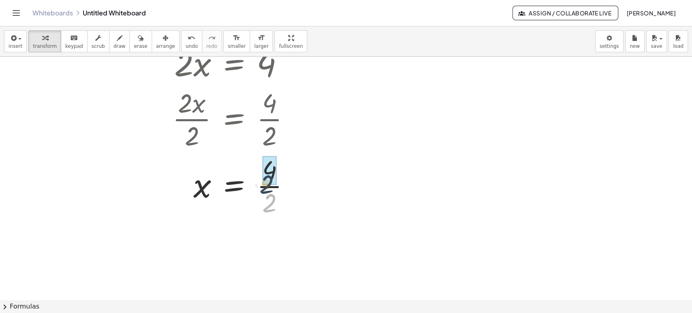 This screenshot has width=692, height=313. What do you see at coordinates (120, 46) in the screenshot?
I see `span: draw` at bounding box center [120, 46].